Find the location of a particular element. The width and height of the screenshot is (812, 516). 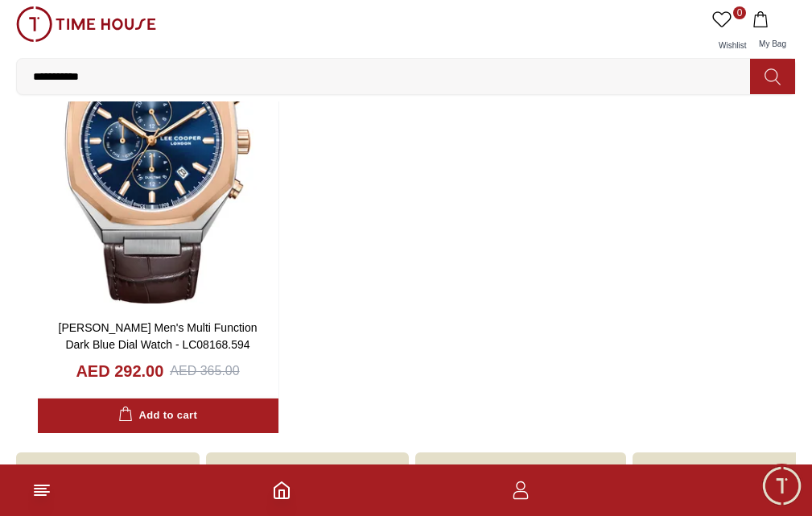

span: 04:26 PM is located at coordinates (235, 321).